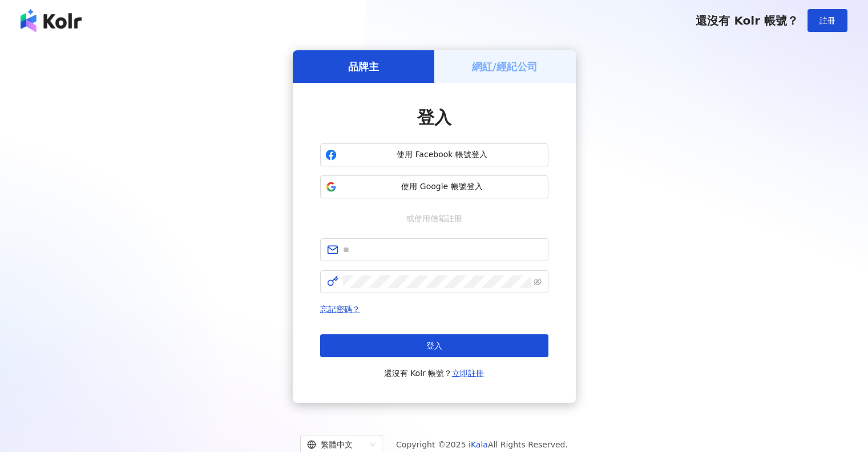  I want to click on h5: 品牌主, so click(364, 66).